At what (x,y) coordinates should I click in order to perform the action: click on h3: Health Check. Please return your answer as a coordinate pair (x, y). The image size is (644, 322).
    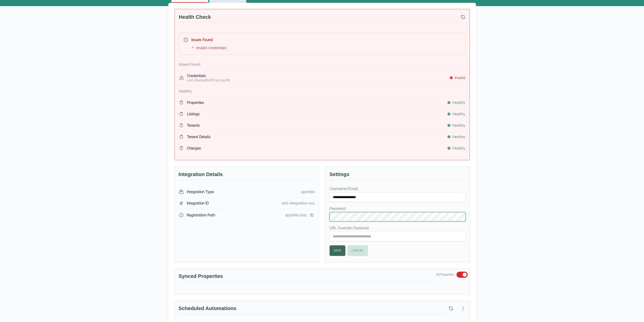
    Looking at the image, I should click on (318, 18).